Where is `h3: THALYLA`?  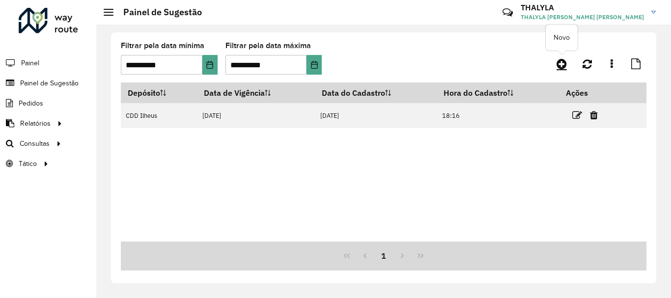 h3: THALYLA is located at coordinates (582, 7).